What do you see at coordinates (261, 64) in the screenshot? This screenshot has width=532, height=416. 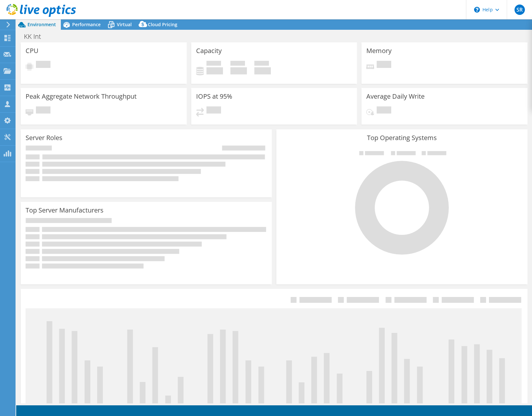 I see `span: Total` at bounding box center [261, 64].